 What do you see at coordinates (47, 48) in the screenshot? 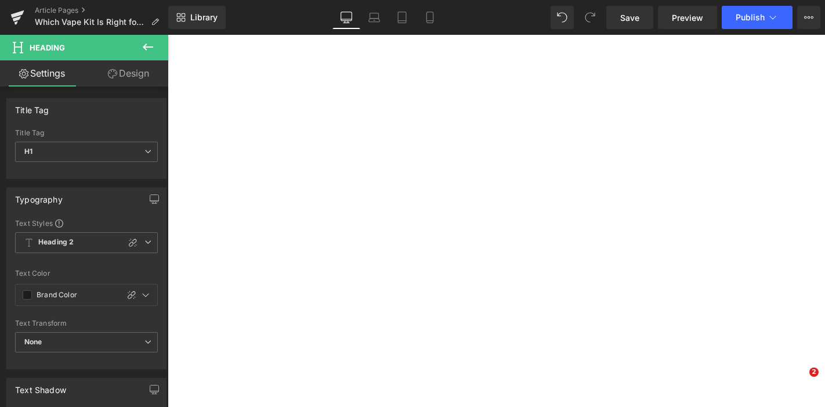
I see `span: Heading` at bounding box center [47, 48].